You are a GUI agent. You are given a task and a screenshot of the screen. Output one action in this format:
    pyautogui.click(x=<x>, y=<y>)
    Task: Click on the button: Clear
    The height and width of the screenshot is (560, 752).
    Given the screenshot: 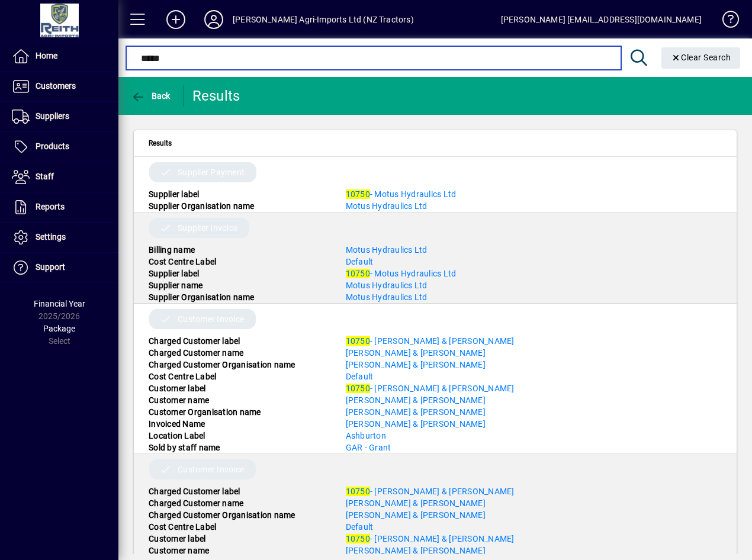 What is the action you would take?
    pyautogui.click(x=701, y=58)
    